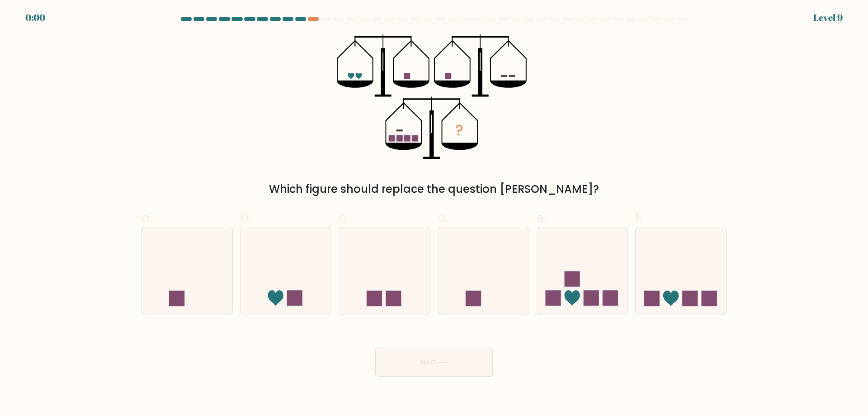 Image resolution: width=868 pixels, height=416 pixels. Describe the element at coordinates (147, 217) in the screenshot. I see `span: a.` at that location.